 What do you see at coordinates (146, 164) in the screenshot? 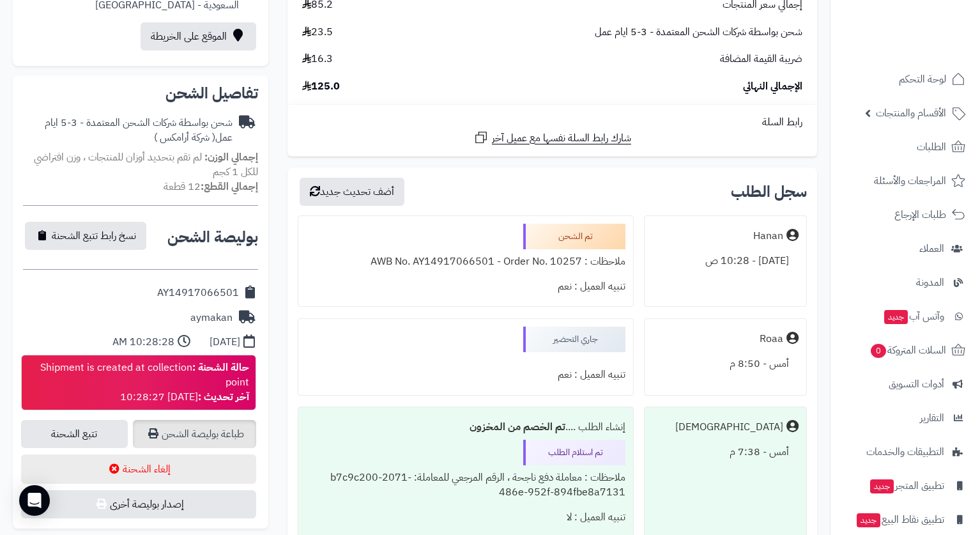
I see `span: لم تقم بتحديد أوزان للمنتجات ، وزن افتراضي للكل 1 كجم` at bounding box center [146, 164].